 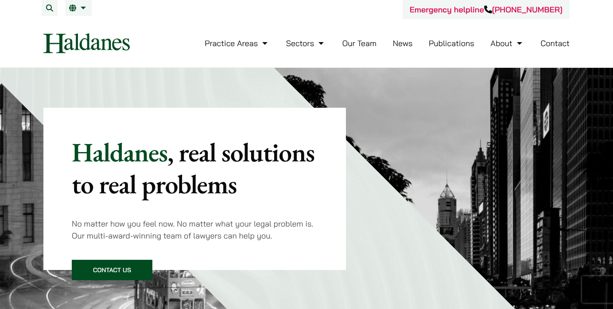 I want to click on a: News, so click(x=402, y=43).